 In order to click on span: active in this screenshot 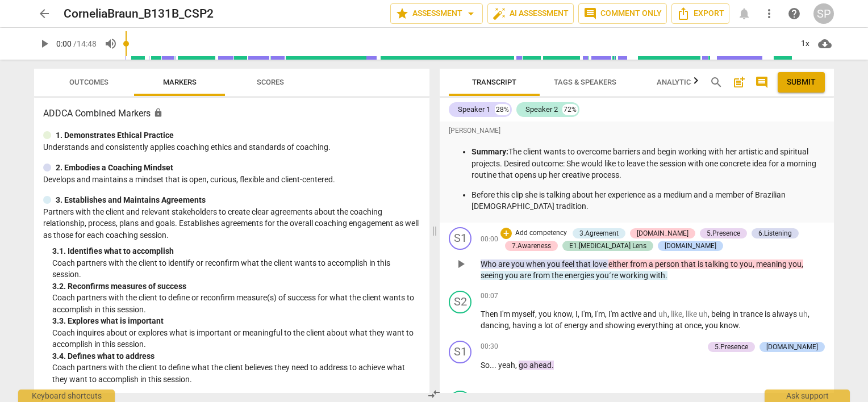, I will do `click(631, 315)`.